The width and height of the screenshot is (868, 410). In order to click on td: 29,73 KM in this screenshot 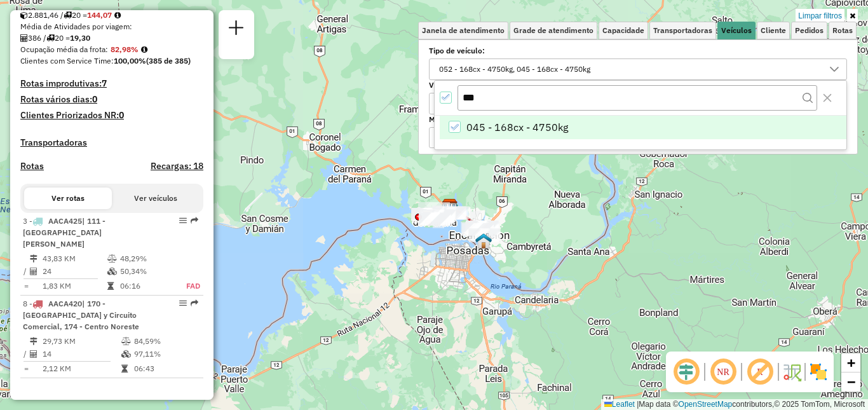, I will do `click(81, 341)`.